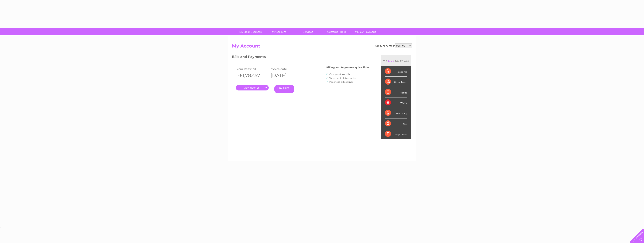 The width and height of the screenshot is (644, 243). What do you see at coordinates (396, 92) in the screenshot?
I see `div: Mobile` at bounding box center [396, 92].